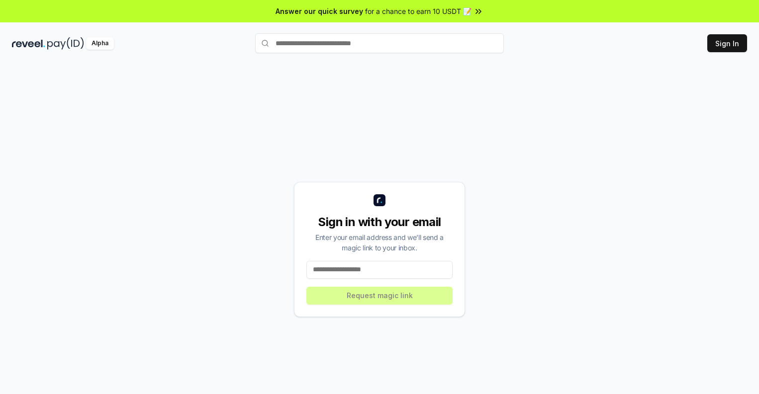 This screenshot has width=759, height=394. What do you see at coordinates (379, 243) in the screenshot?
I see `div: Enter your email address and we’ll send a magic link to your inbox.` at bounding box center [379, 243].